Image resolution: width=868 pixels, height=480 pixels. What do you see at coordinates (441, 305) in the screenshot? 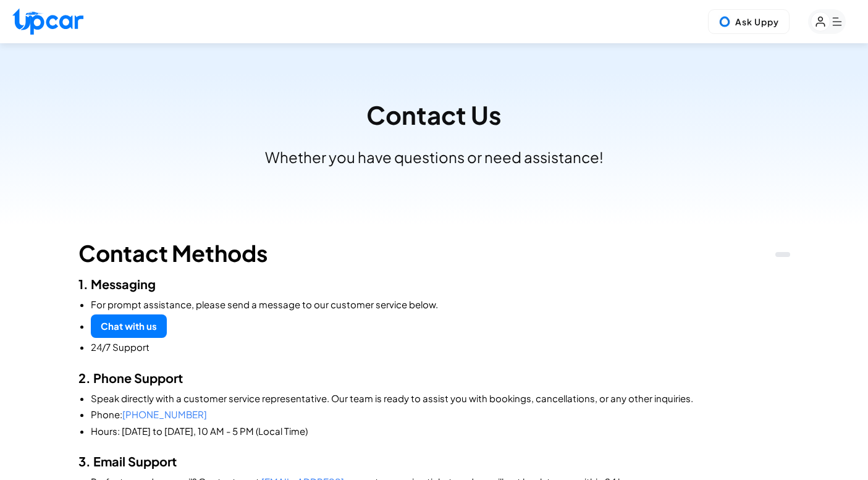
I see `li: For prompt assistance, please send a message to our customer service below.` at bounding box center [441, 305].